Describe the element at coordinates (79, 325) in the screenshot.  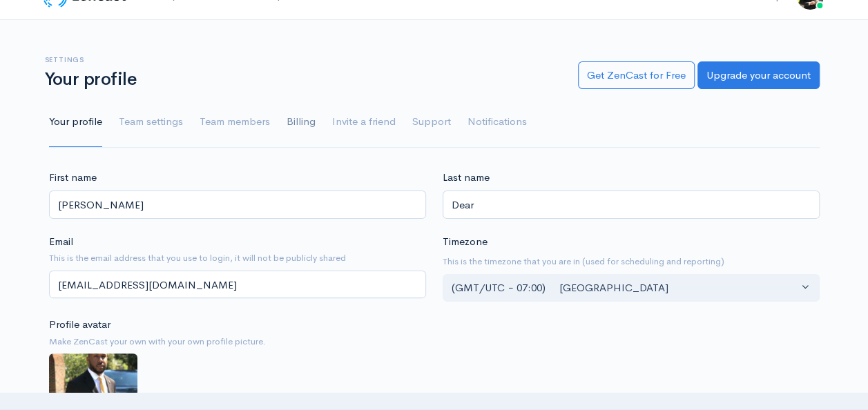
I see `label: Profile avatar` at that location.